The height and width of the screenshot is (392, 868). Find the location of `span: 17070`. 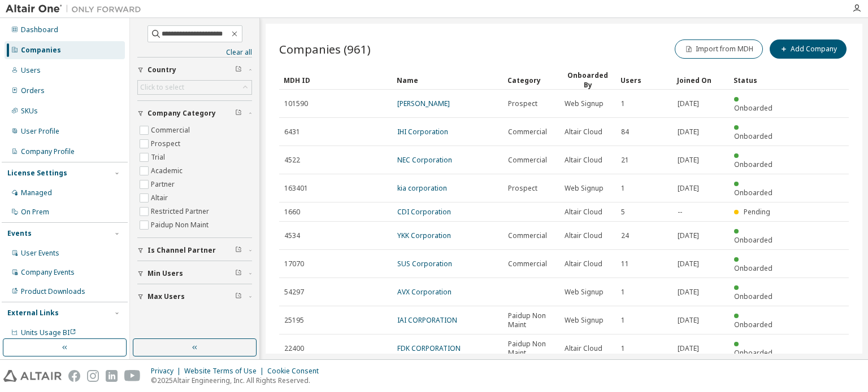

span: 17070 is located at coordinates (293, 264).